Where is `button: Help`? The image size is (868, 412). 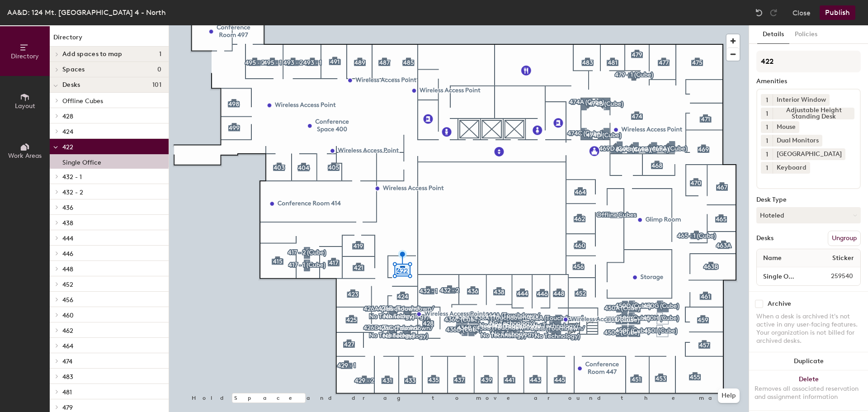 button: Help is located at coordinates (728, 395).